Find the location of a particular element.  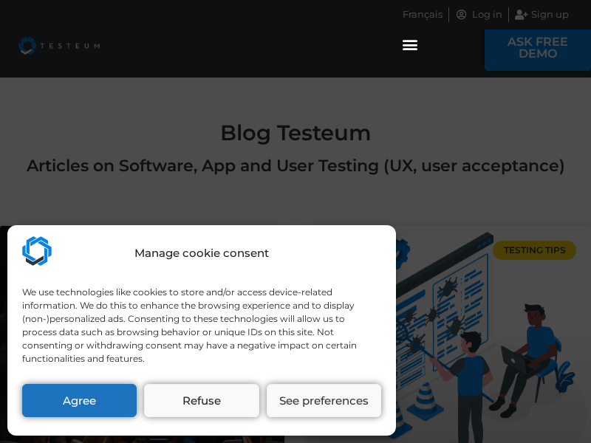

img: Testeum.com - Application crowdtesting platform is located at coordinates (37, 251).